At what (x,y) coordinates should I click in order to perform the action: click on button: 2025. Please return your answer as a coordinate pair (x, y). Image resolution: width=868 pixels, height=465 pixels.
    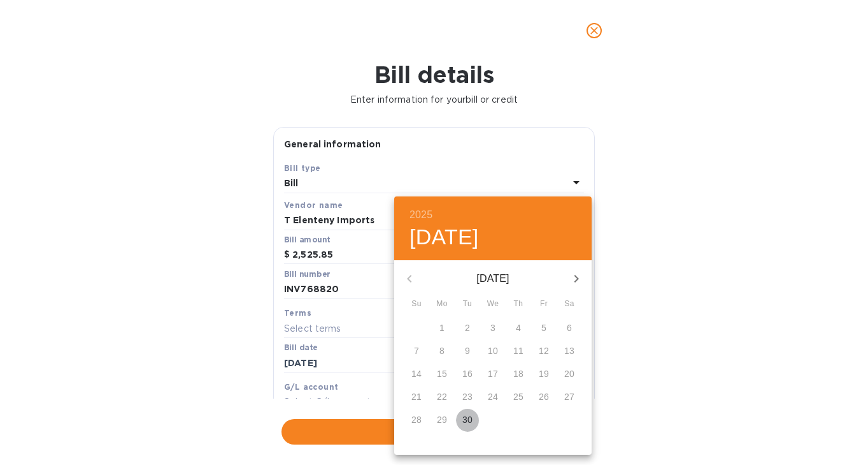
    Looking at the image, I should click on (421, 215).